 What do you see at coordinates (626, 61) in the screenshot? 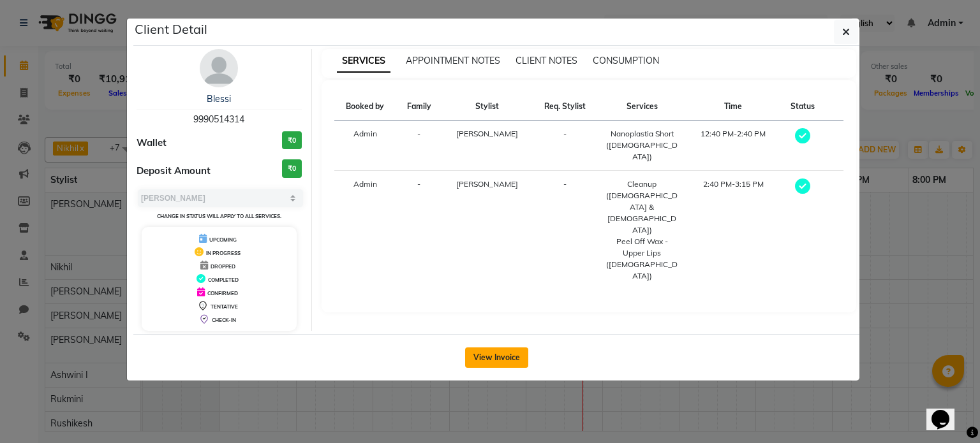
I see `span: CONSUMPTION` at bounding box center [626, 61].